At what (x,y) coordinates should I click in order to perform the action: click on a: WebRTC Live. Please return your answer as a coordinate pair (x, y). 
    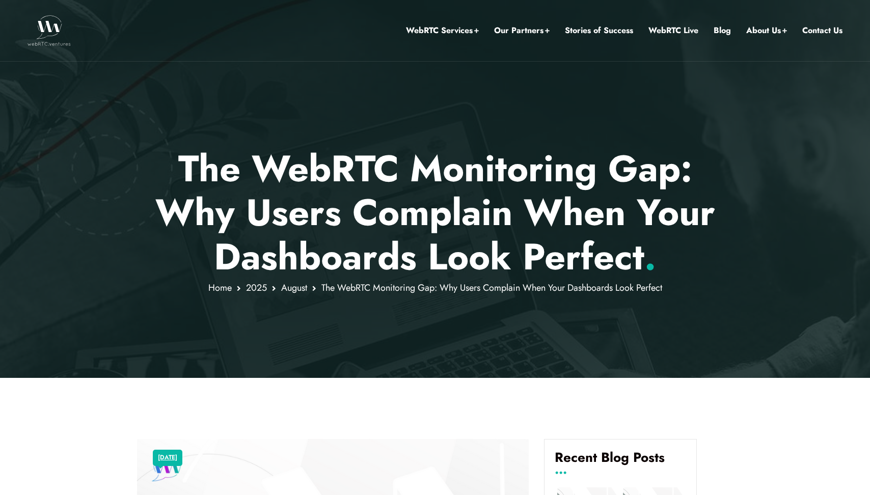
    Looking at the image, I should click on (673, 31).